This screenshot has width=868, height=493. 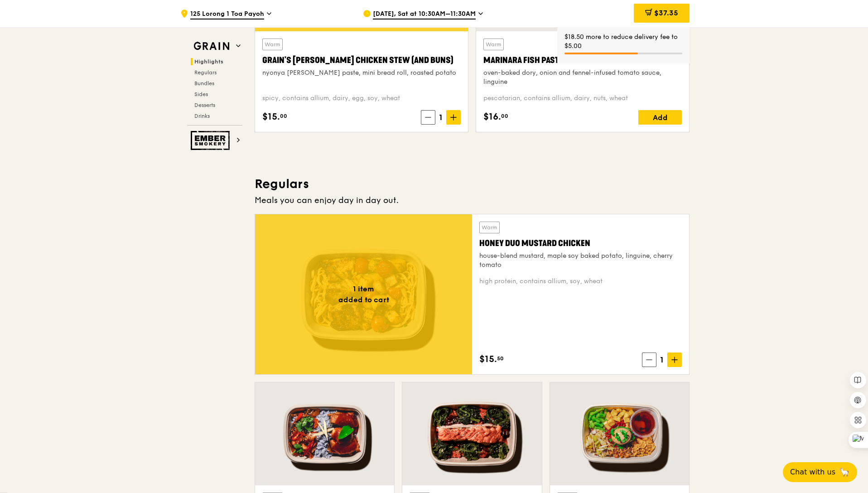 What do you see at coordinates (580, 261) in the screenshot?
I see `div: house-blend mustard, maple soy baked potato, linguine, cherry tomato` at bounding box center [580, 261].